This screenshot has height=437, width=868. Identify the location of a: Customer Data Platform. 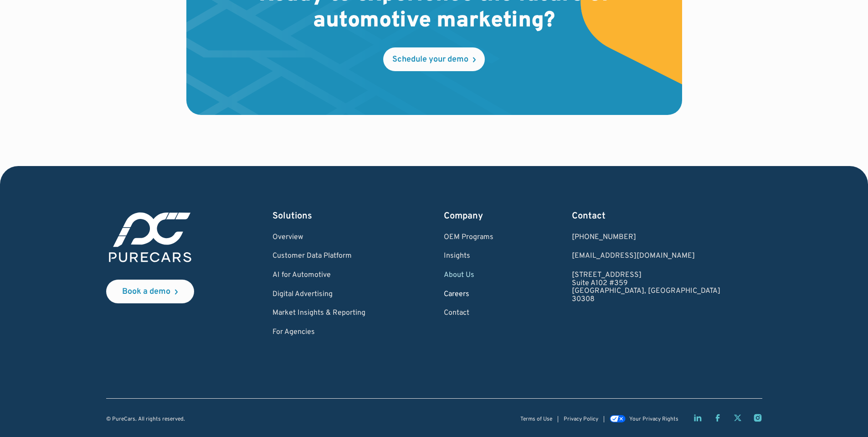
(319, 256).